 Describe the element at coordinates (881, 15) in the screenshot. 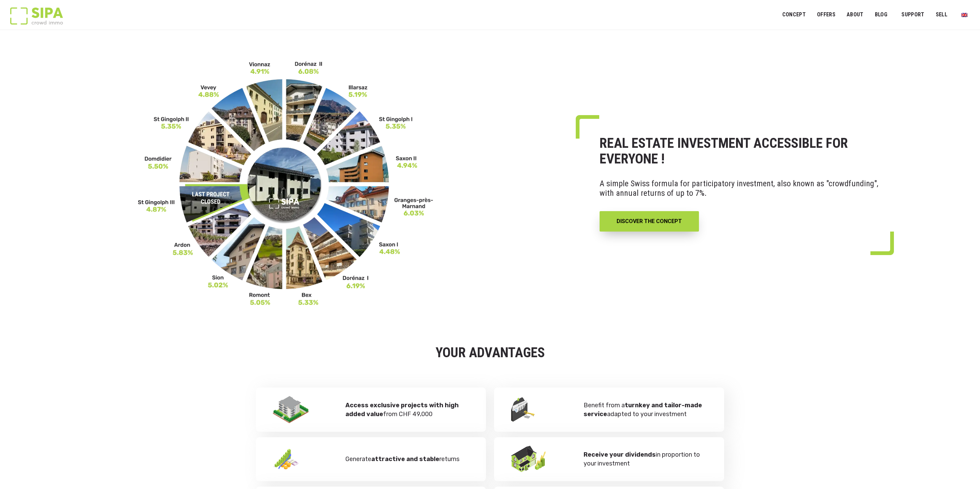

I see `a: Blog` at that location.